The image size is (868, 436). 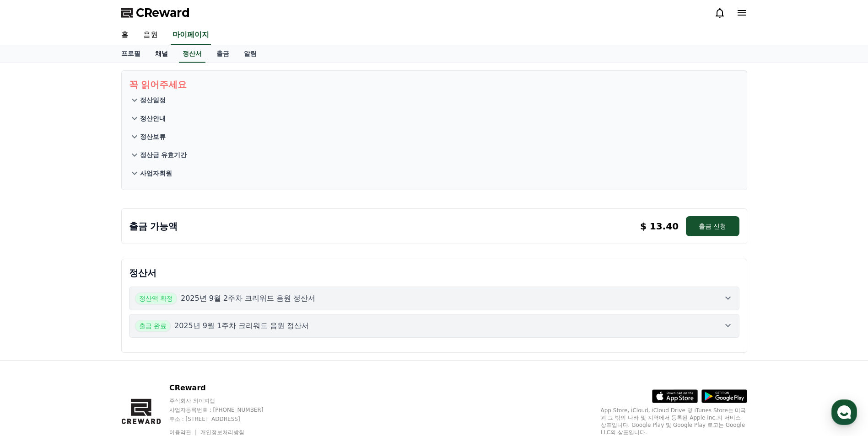 What do you see at coordinates (241, 326) in the screenshot?
I see `p: 2025년 9월 1주차 크리워드 음원 정산서` at bounding box center [241, 326].